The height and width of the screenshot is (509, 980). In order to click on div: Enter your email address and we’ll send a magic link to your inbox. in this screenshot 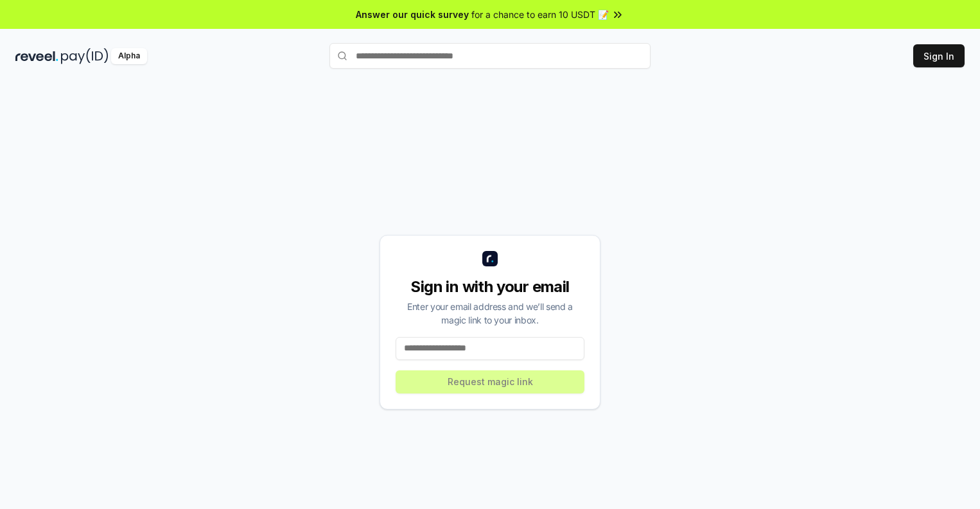, I will do `click(490, 313)`.